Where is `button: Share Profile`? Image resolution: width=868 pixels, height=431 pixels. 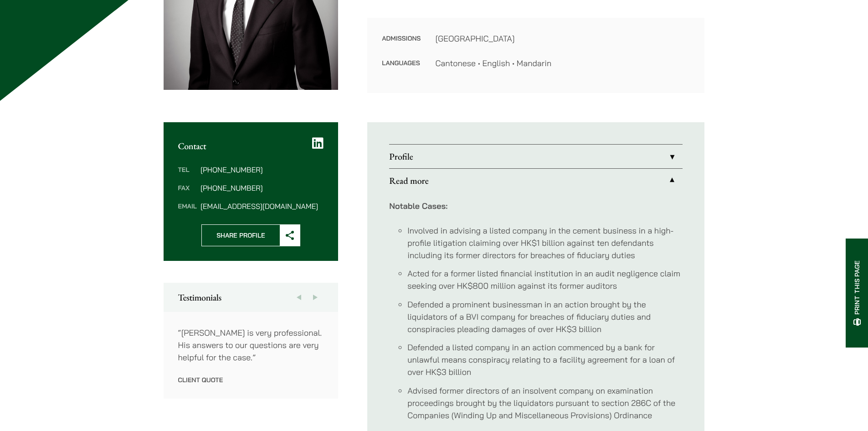 button: Share Profile is located at coordinates (250, 235).